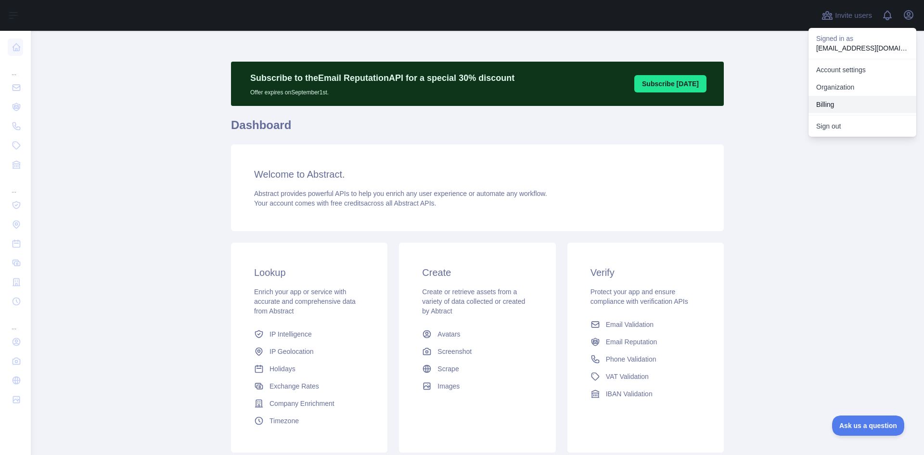 The height and width of the screenshot is (455, 924). I want to click on a: Organization, so click(862, 87).